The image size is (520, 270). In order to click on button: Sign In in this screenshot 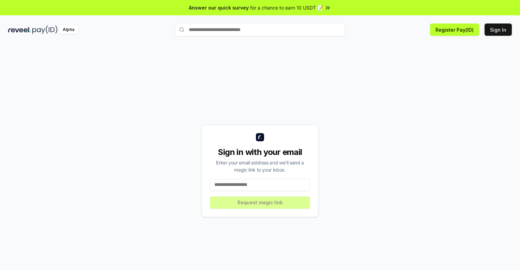, I will do `click(499, 30)`.